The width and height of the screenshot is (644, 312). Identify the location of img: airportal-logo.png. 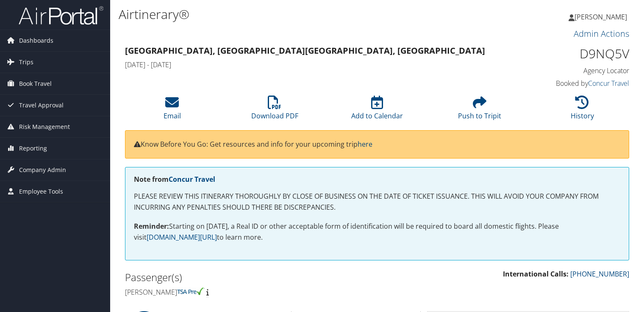
(61, 15).